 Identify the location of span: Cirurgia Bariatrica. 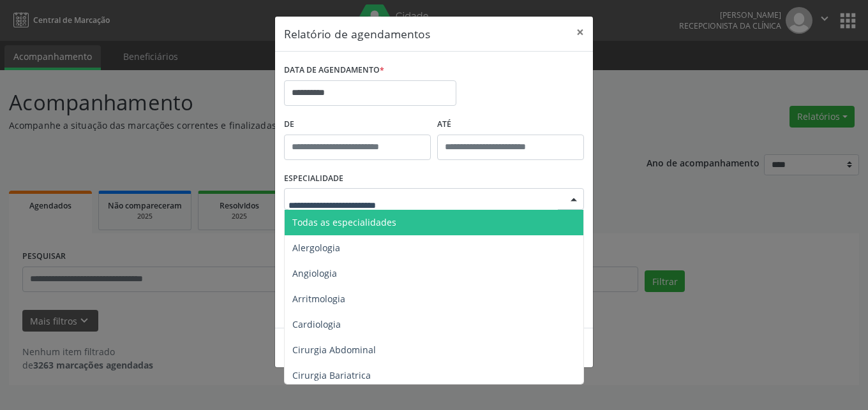
(331, 375).